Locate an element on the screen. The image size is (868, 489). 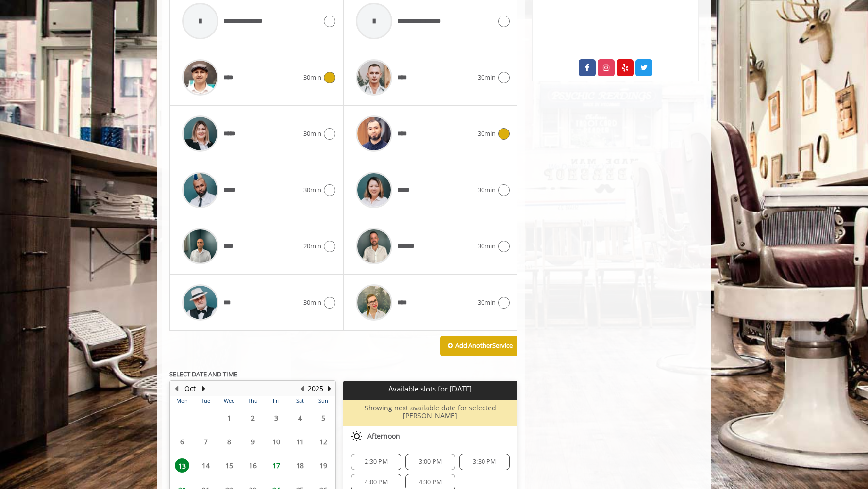
th: Tue is located at coordinates (205, 401).